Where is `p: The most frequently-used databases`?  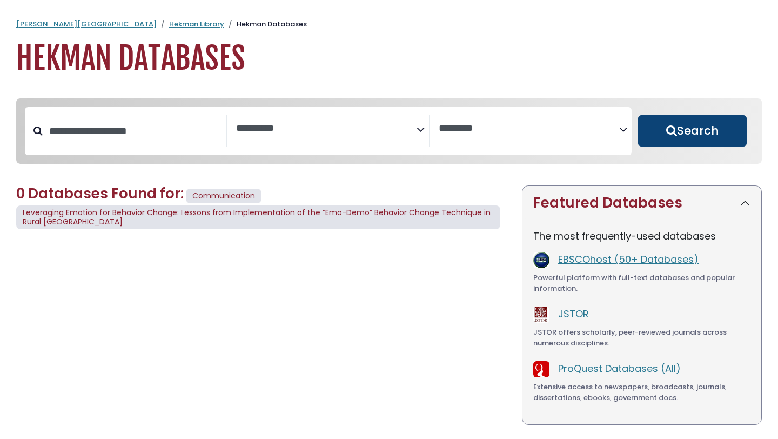
p: The most frequently-used databases is located at coordinates (642, 236).